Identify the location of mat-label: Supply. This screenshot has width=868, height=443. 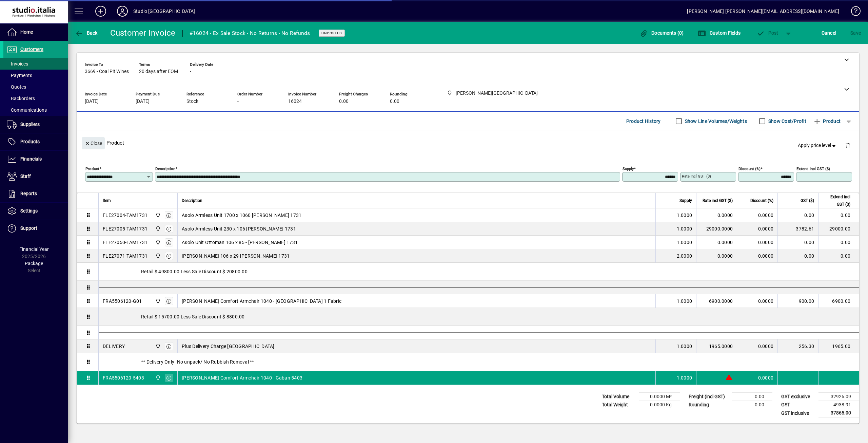
(628, 169).